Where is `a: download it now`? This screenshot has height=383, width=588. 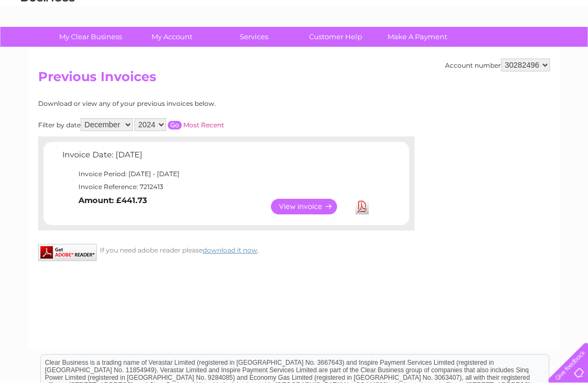 a: download it now is located at coordinates (230, 250).